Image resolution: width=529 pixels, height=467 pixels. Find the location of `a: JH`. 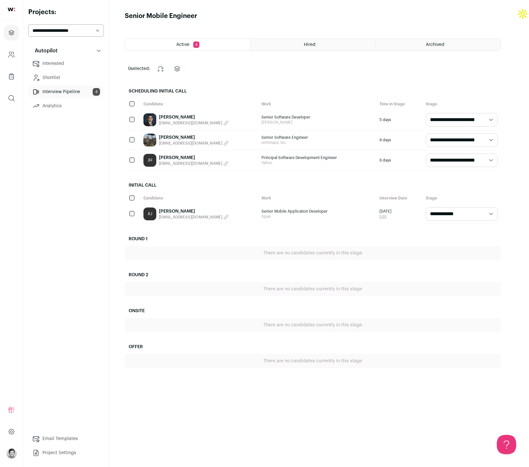

a: JH is located at coordinates (150, 160).